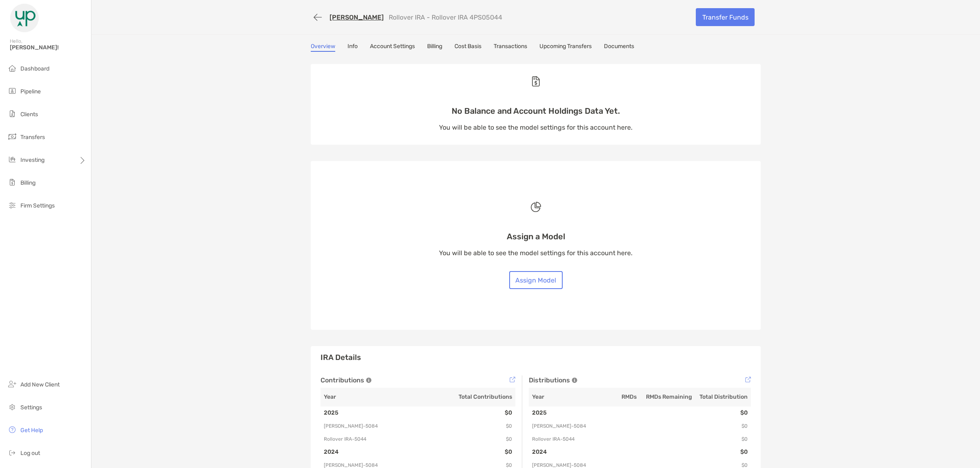 The height and width of the screenshot is (468, 980). What do you see at coordinates (535, 358) in the screenshot?
I see `h3: IRA Details` at bounding box center [535, 358].